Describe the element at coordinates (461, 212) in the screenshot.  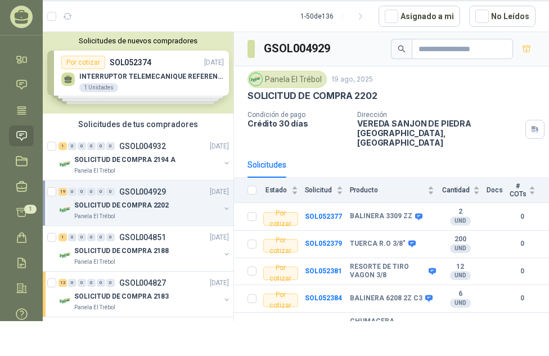
I see `b: 2` at that location.